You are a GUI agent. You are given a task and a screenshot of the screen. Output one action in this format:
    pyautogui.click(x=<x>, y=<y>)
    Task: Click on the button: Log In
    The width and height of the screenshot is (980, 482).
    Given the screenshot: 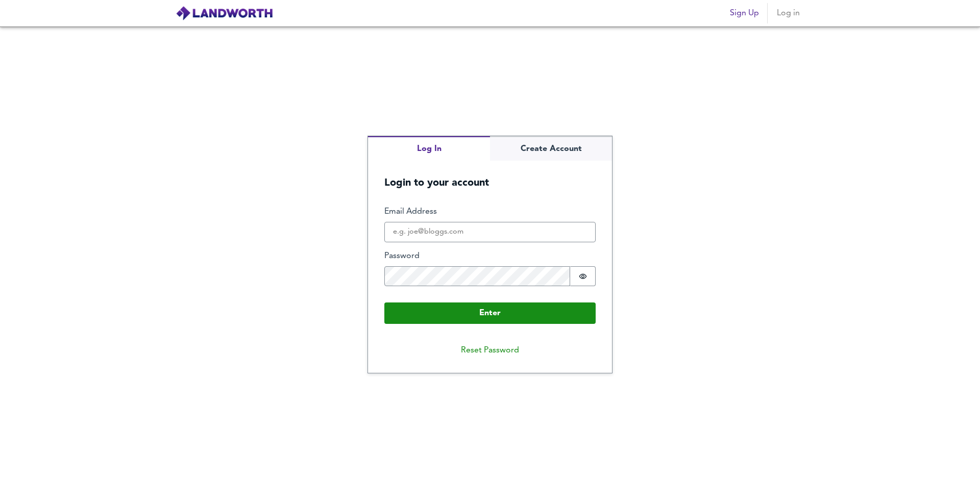 What is the action you would take?
    pyautogui.click(x=429, y=148)
    